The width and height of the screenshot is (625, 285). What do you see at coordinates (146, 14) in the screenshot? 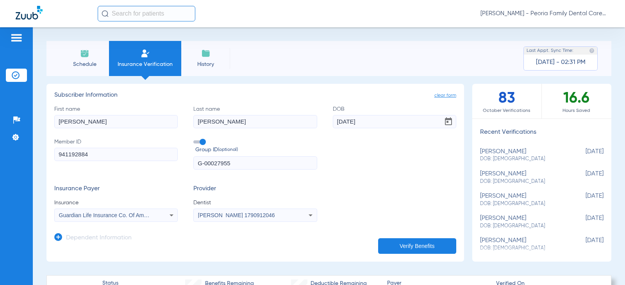
I see `input: Search for patients` at bounding box center [146, 14].